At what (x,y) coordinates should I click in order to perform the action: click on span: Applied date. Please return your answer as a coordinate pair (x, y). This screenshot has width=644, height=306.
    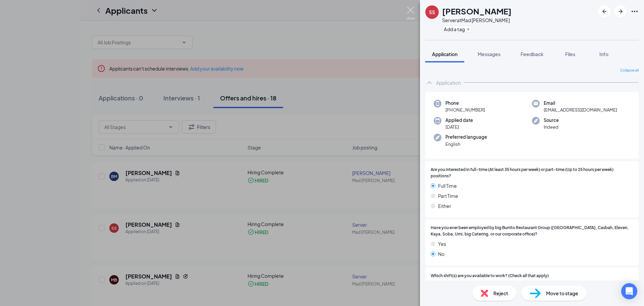
    Looking at the image, I should click on (459, 120).